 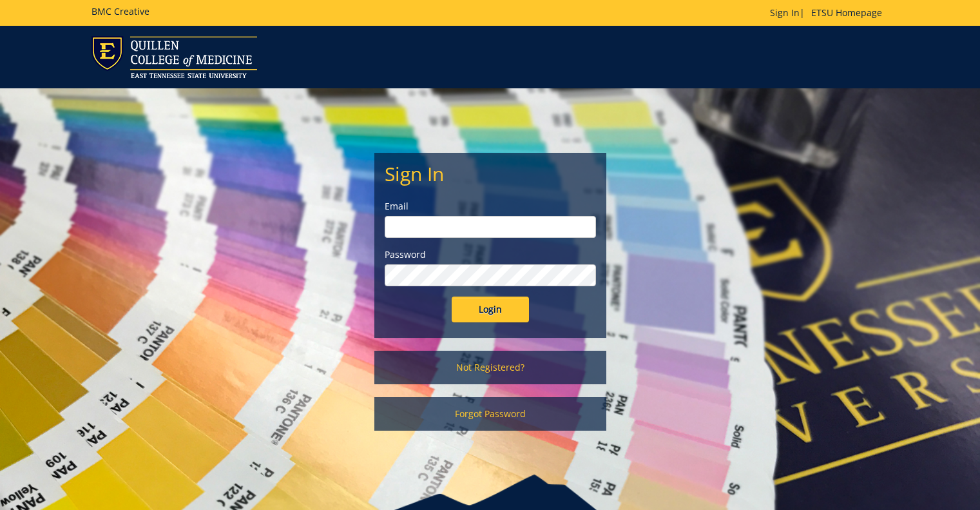 What do you see at coordinates (785, 12) in the screenshot?
I see `a: Sign In` at bounding box center [785, 12].